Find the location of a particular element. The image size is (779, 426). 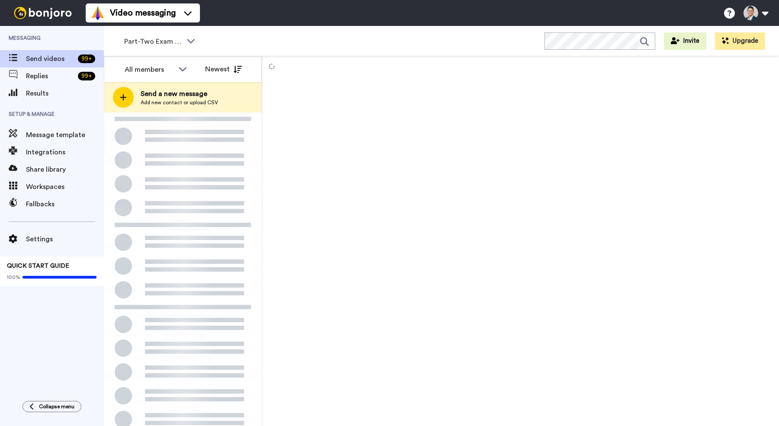

img: mm.png is located at coordinates (121, 180).